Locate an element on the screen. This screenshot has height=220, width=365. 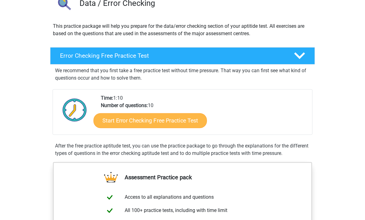
p: This practice package will help you prepare for the data/error checking section of your aptitide ... is located at coordinates (182, 30).